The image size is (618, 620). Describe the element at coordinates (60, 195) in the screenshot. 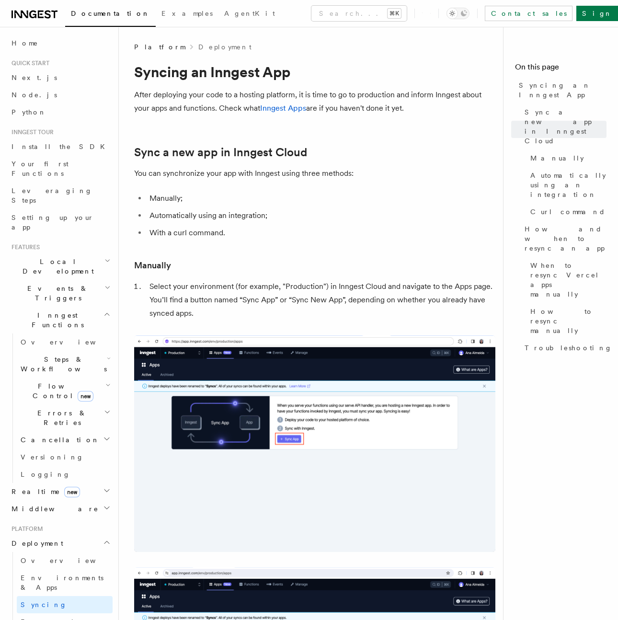

I see `a: Leveraging Steps` at that location.